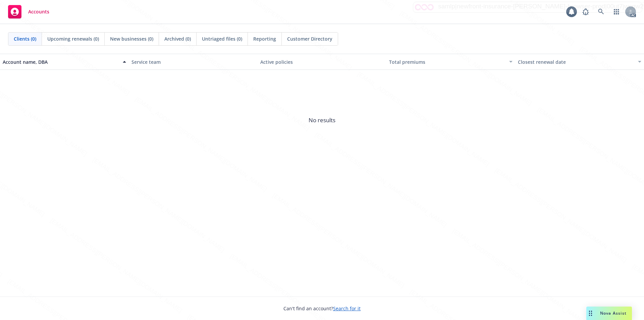 This screenshot has width=644, height=320. I want to click on a: Report a Bug, so click(586, 12).